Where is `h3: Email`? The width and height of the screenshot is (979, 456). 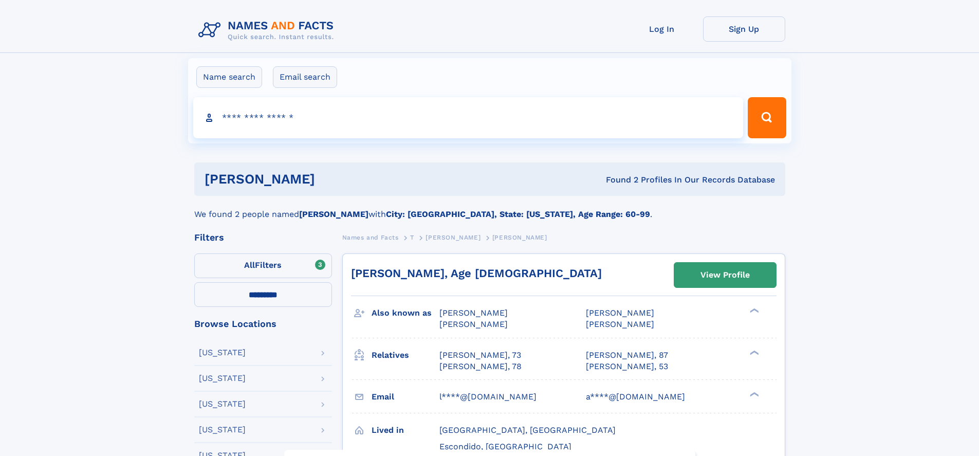
h3: Email is located at coordinates (405, 397).